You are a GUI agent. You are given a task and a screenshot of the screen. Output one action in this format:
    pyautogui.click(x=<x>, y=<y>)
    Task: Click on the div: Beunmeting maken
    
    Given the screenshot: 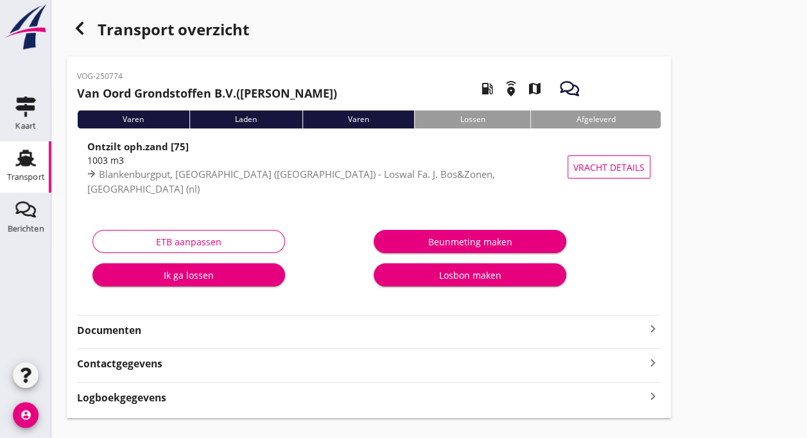 What is the action you would take?
    pyautogui.click(x=470, y=242)
    